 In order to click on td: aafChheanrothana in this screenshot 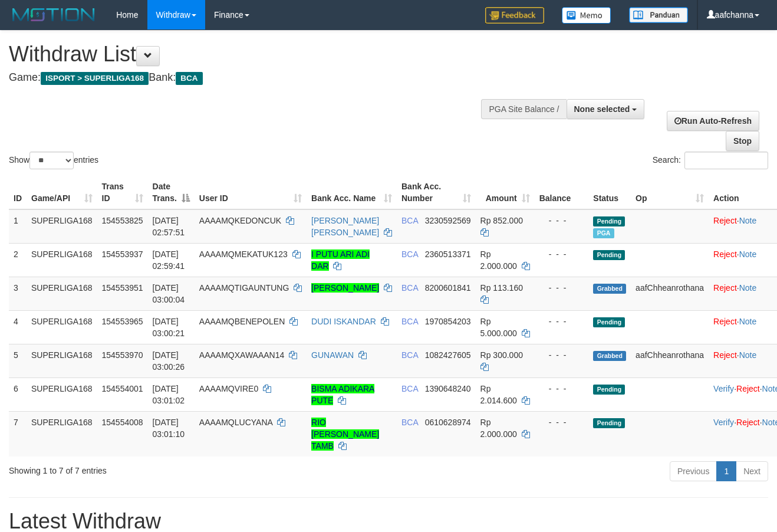, I will do `click(670, 360)`.